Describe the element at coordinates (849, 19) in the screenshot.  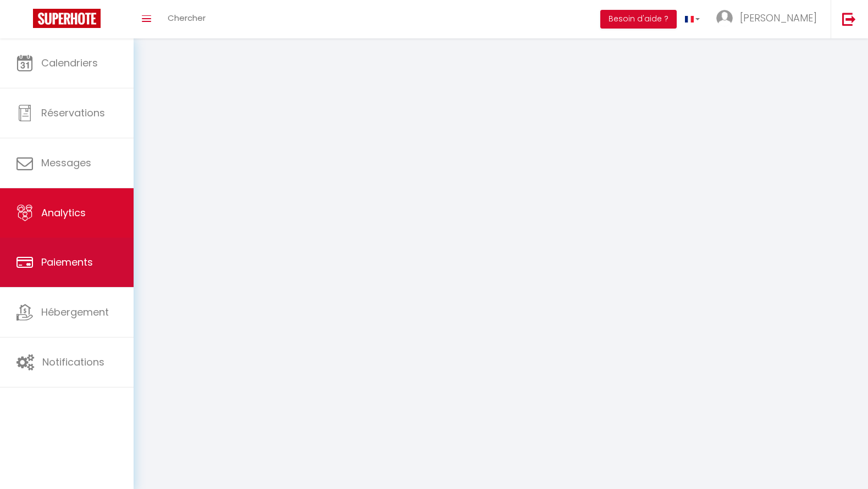
I see `img: logout` at that location.